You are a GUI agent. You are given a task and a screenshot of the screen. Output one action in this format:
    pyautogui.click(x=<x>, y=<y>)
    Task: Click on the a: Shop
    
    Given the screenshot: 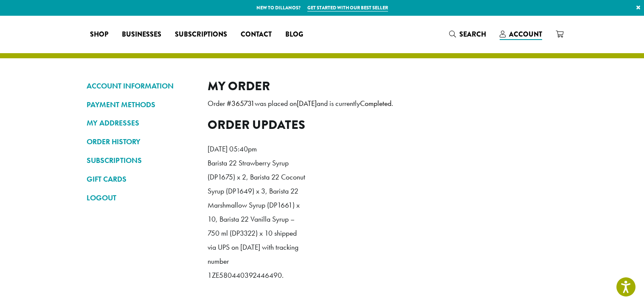 What is the action you would take?
    pyautogui.click(x=99, y=35)
    